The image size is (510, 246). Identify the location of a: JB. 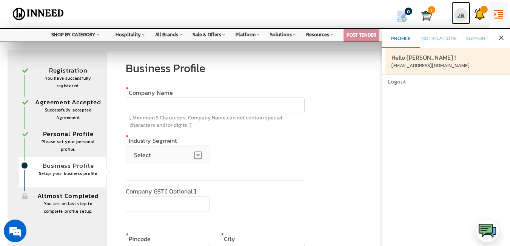
(461, 13).